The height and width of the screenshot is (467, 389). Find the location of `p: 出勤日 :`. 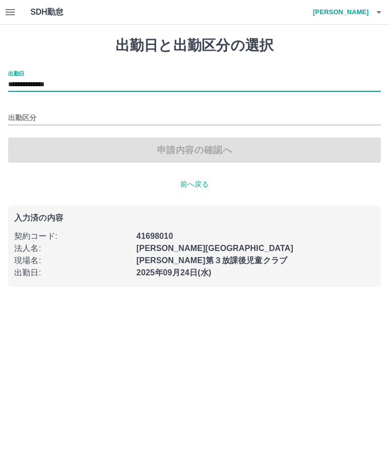

p: 出勤日 : is located at coordinates (72, 273).